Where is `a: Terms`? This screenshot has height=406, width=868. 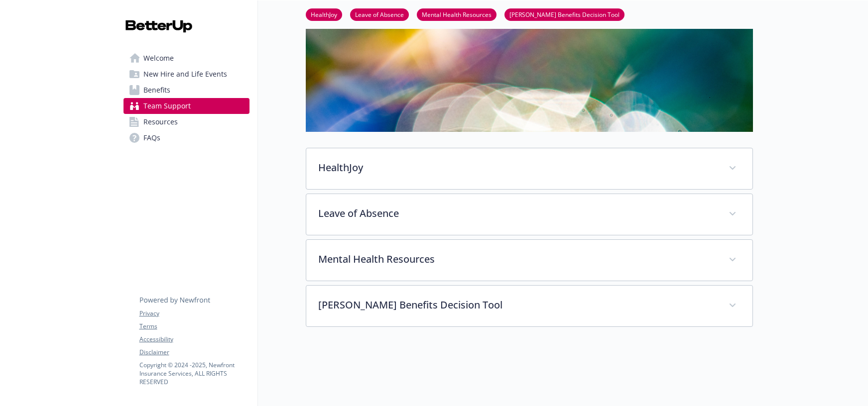
a: Terms is located at coordinates (194, 326).